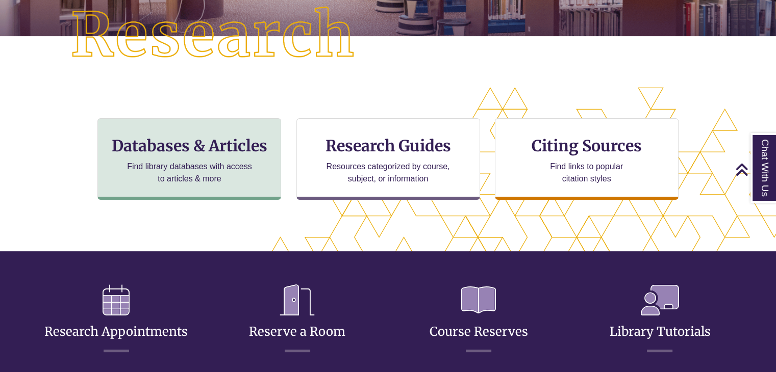 The image size is (776, 372). What do you see at coordinates (754, 169) in the screenshot?
I see `a: Back to Top` at bounding box center [754, 169].